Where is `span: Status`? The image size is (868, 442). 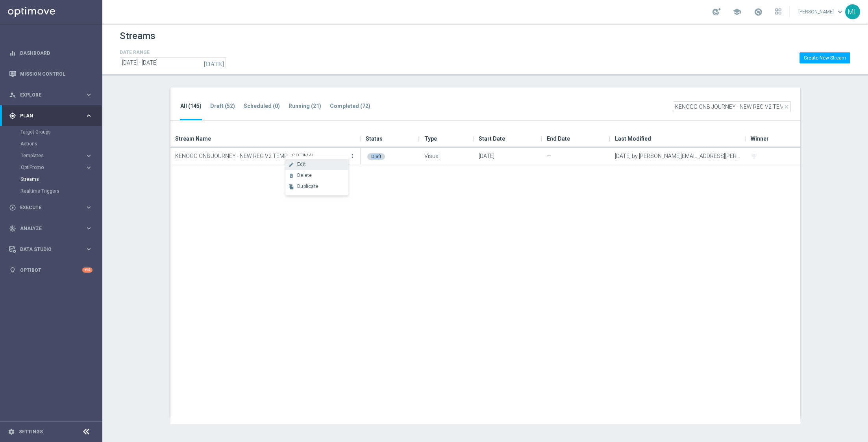 span: Status is located at coordinates (374, 138).